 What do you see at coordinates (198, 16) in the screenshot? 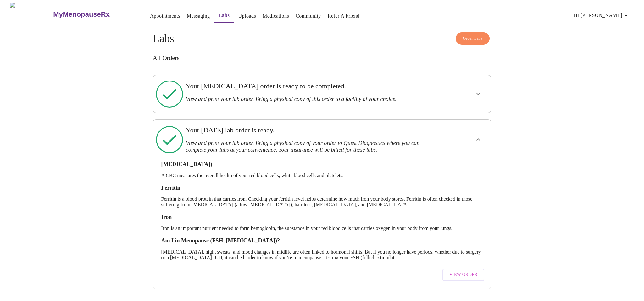
I see `button: Messaging` at bounding box center [198, 16].